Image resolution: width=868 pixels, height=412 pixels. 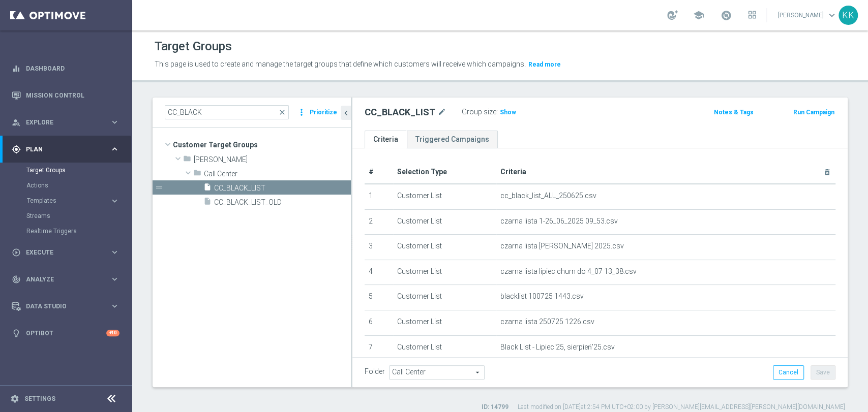 What do you see at coordinates (73, 68) in the screenshot?
I see `a: Dashboard` at bounding box center [73, 68].